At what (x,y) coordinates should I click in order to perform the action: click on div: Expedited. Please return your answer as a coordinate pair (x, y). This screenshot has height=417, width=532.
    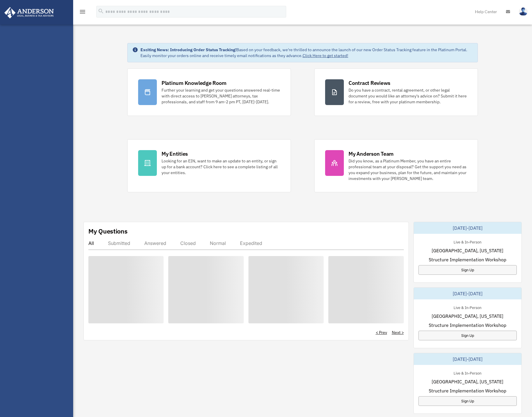
    Looking at the image, I should click on (251, 243).